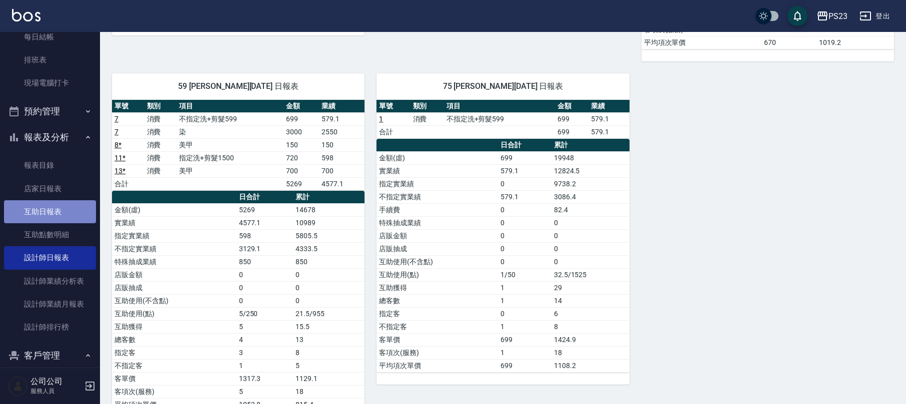 The width and height of the screenshot is (906, 404). What do you see at coordinates (524, 275) in the screenshot?
I see `td: 1/50` at bounding box center [524, 275].